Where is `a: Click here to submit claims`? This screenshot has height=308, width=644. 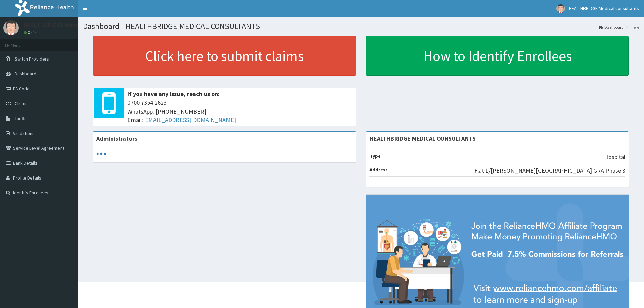
a: Click here to submit claims is located at coordinates (224, 56).